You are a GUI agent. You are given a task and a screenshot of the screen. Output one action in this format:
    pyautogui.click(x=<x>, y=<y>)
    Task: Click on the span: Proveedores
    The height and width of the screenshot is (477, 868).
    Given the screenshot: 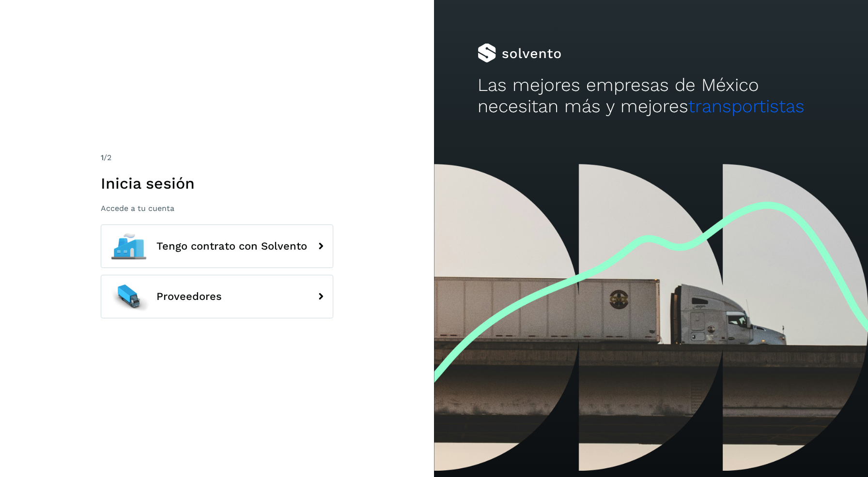 What is the action you would take?
    pyautogui.click(x=189, y=297)
    